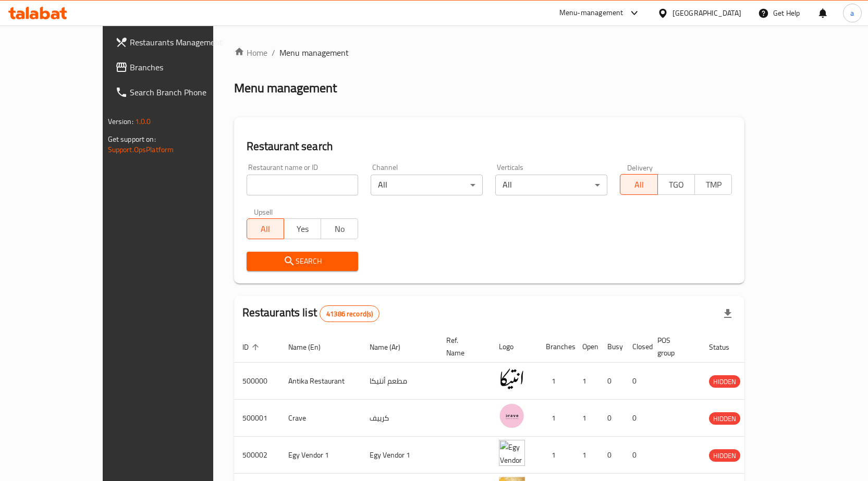 The image size is (868, 481). Describe the element at coordinates (349, 313) in the screenshot. I see `span: 41386 record(s)` at that location.